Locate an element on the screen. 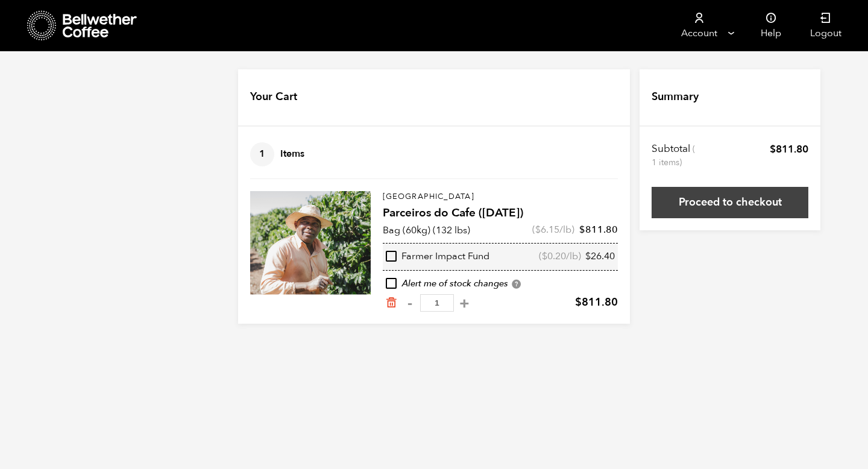  th: Subtotal is located at coordinates (674, 156).